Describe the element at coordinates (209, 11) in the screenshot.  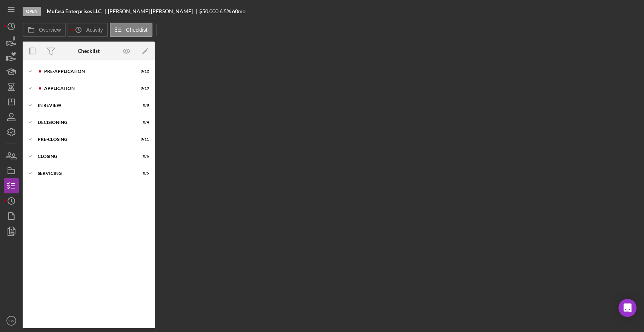
I see `span: $50,000` at that location.